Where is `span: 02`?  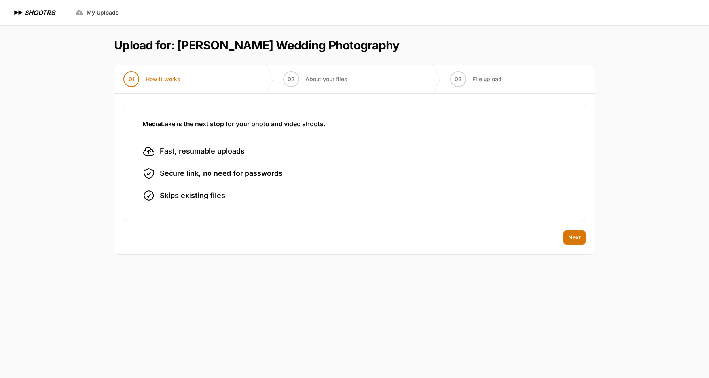
span: 02 is located at coordinates (291, 79).